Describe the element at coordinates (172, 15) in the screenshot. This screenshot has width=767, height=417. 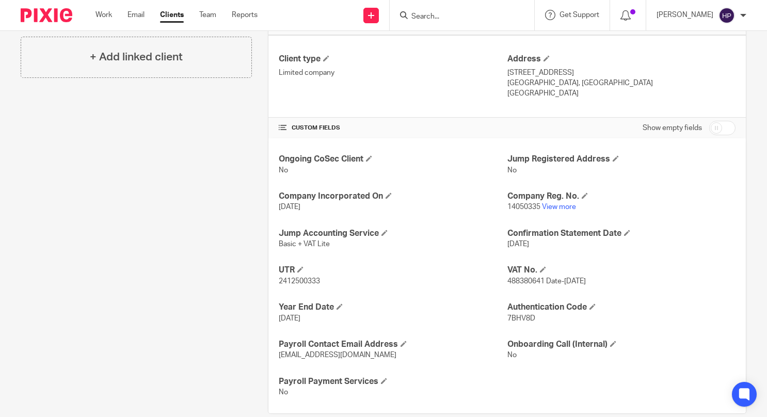
I see `a: Clients` at that location.